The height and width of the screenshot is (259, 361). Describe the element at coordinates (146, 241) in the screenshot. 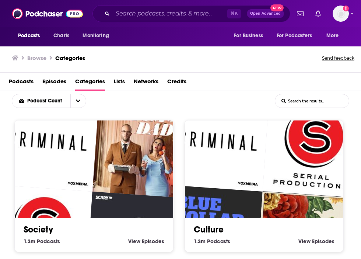

I see `a: View Society Episodes` at that location.